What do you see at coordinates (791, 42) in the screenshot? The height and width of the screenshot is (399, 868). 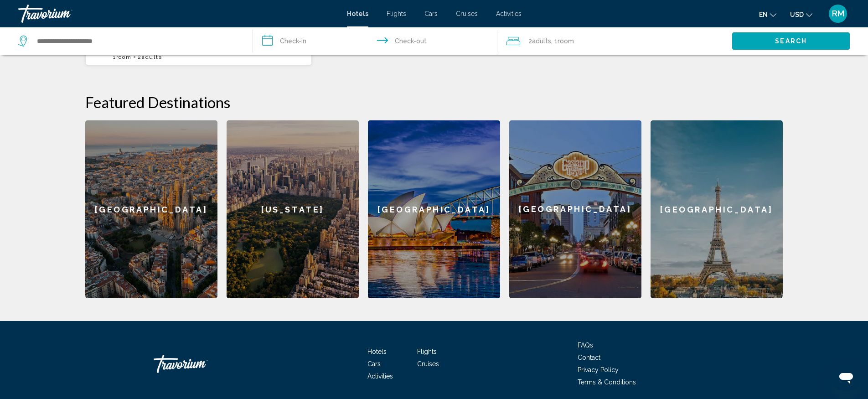 I see `span: Search` at bounding box center [791, 42].